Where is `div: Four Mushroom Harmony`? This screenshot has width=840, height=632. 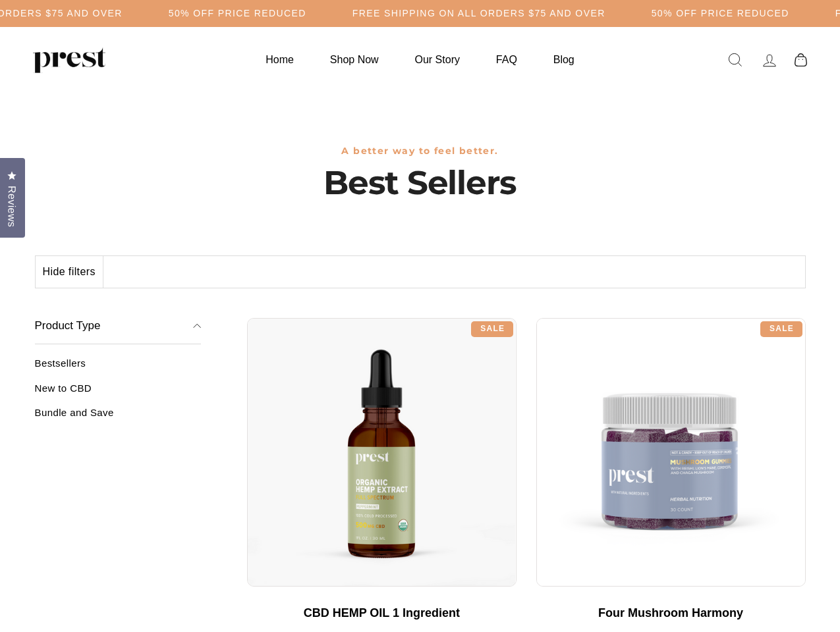
div: Four Mushroom Harmony is located at coordinates (670, 614).